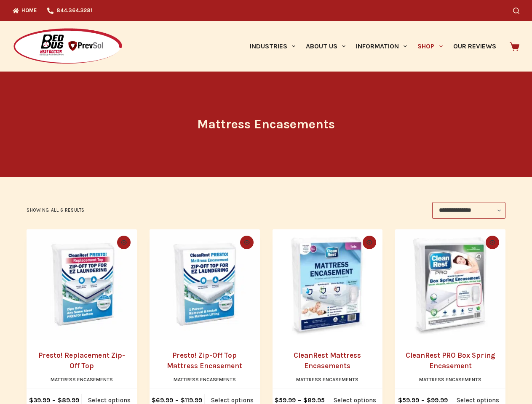 The image size is (532, 404). What do you see at coordinates (437, 400) in the screenshot?
I see `bdi: 99.99` at bounding box center [437, 400].